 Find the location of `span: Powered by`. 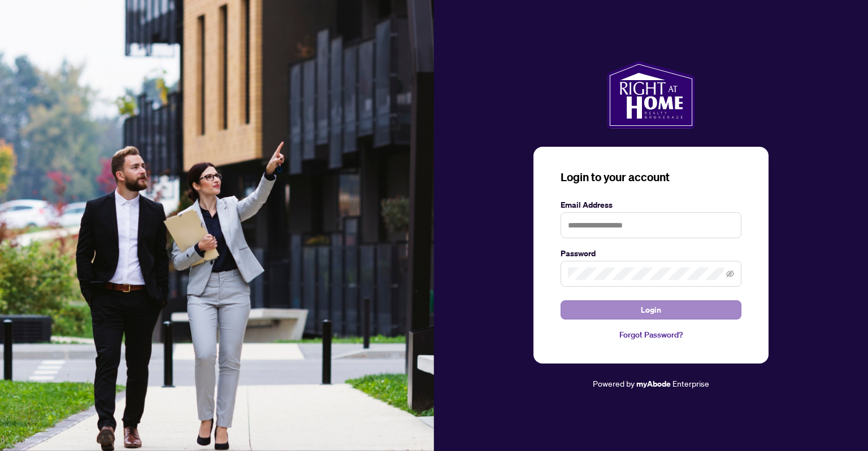

span: Powered by is located at coordinates (614, 384).